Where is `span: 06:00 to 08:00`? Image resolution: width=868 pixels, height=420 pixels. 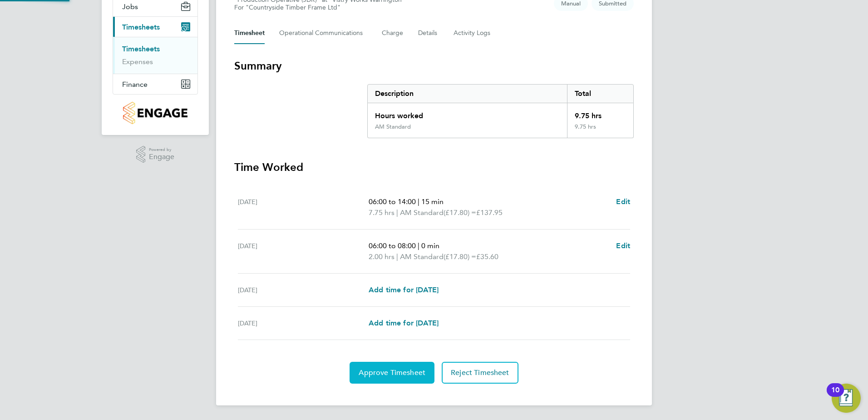
span: 06:00 to 08:00 is located at coordinates (392, 246).